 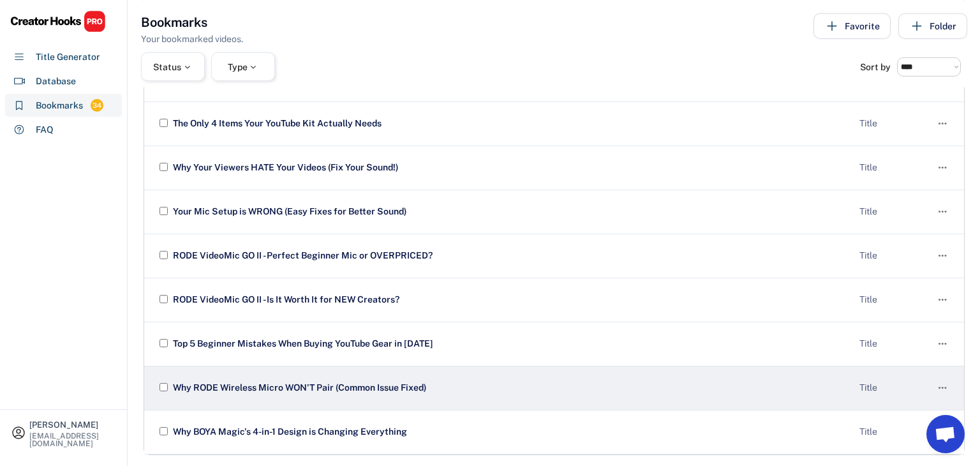 What do you see at coordinates (58, 21) in the screenshot?
I see `img: CHPRO%20Logo.svg` at bounding box center [58, 21].